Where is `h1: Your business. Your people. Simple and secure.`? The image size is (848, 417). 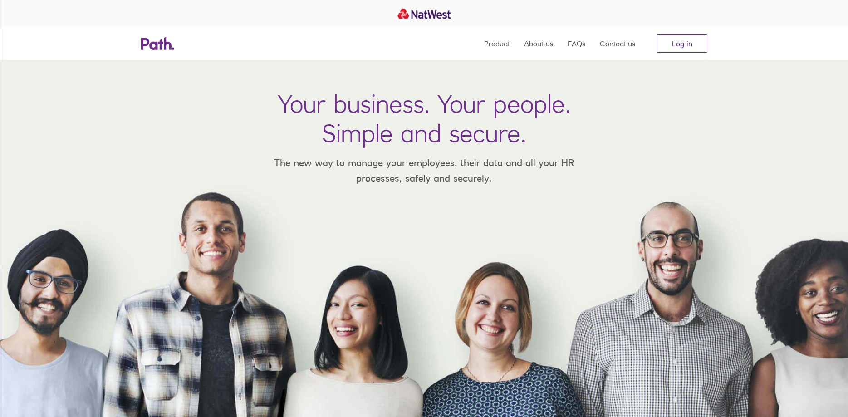 h1: Your business. Your people. Simple and secure. is located at coordinates (424, 118).